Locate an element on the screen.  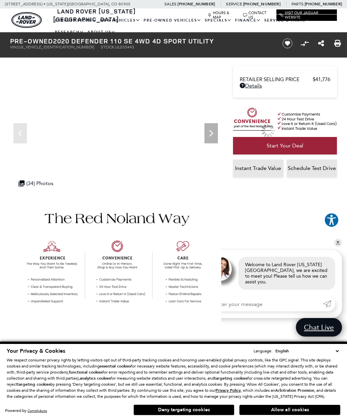
select: Language Select is located at coordinates (307, 351).